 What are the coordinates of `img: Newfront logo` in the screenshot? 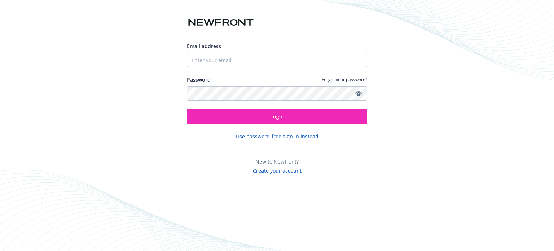 It's located at (221, 22).